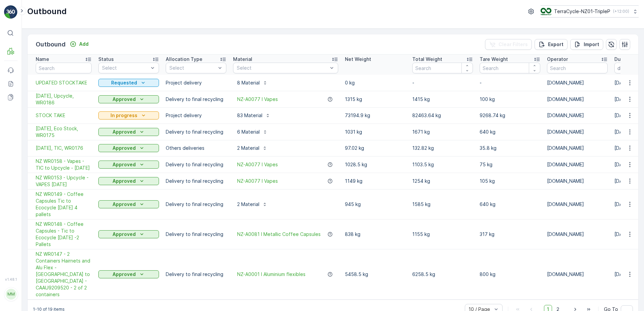 The width and height of the screenshot is (644, 311). What do you see at coordinates (556, 45) in the screenshot?
I see `p: Export` at bounding box center [556, 45].